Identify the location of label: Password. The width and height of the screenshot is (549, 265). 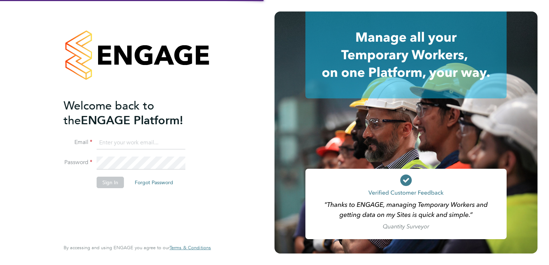
(78, 162).